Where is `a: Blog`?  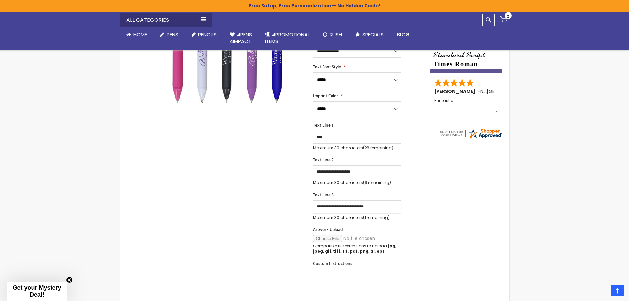 a: Blog is located at coordinates (403, 35).